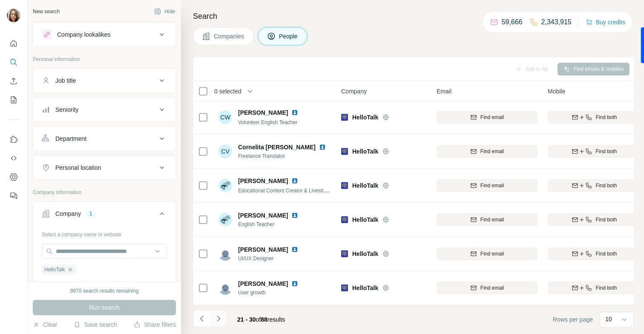 The height and width of the screenshot is (334, 644). Describe the element at coordinates (155, 324) in the screenshot. I see `button: Share filters` at that location.